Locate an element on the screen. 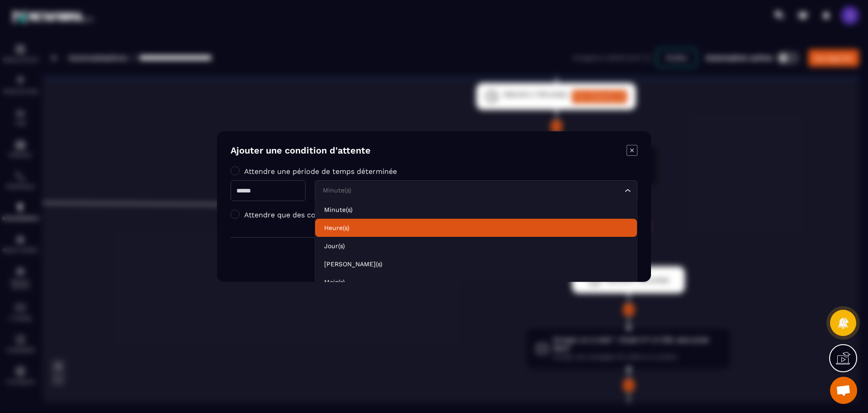 The height and width of the screenshot is (413, 868). p: Semaine(s) is located at coordinates (475, 264).